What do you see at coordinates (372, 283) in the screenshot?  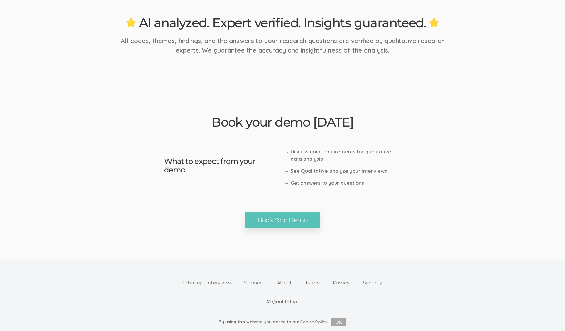 I see `a: Security` at bounding box center [372, 283].